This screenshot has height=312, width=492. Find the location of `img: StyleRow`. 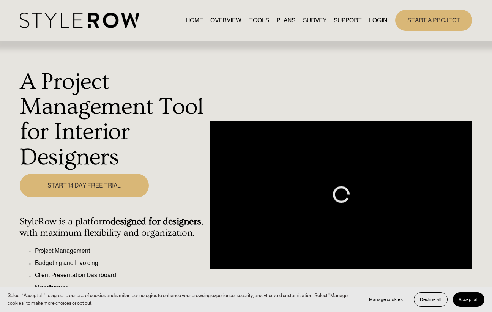

img: StyleRow is located at coordinates (79, 20).